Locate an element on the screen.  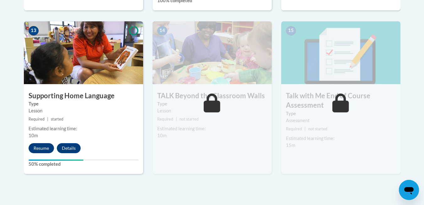
h3: Talk with Me End of Course Assessment is located at coordinates (341, 101).